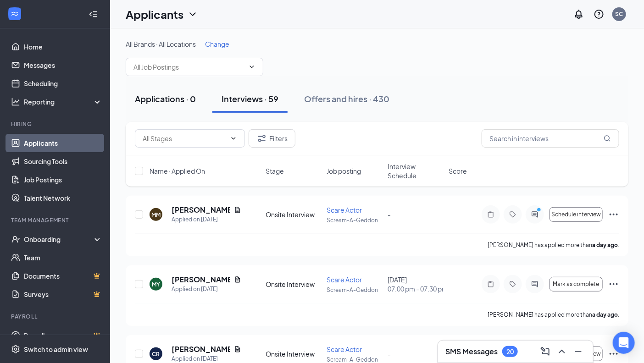  I want to click on a: Scheduling, so click(63, 83).